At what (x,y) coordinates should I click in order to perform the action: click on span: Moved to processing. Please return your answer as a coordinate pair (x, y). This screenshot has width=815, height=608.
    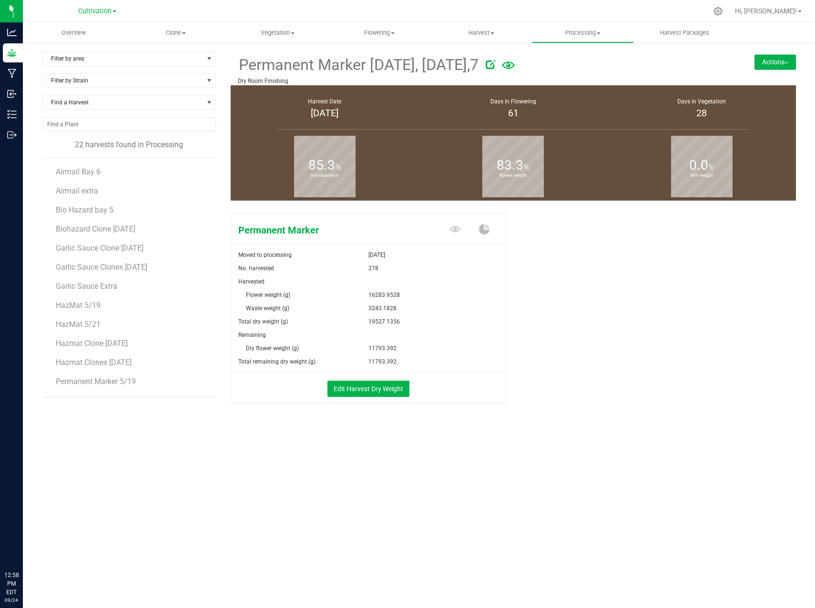
    Looking at the image, I should click on (265, 255).